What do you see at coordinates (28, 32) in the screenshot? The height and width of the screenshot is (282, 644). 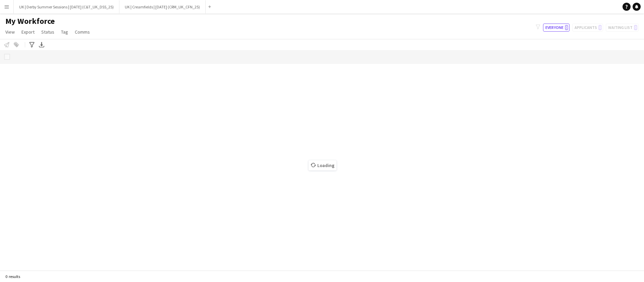 I see `span: Export` at bounding box center [28, 32].